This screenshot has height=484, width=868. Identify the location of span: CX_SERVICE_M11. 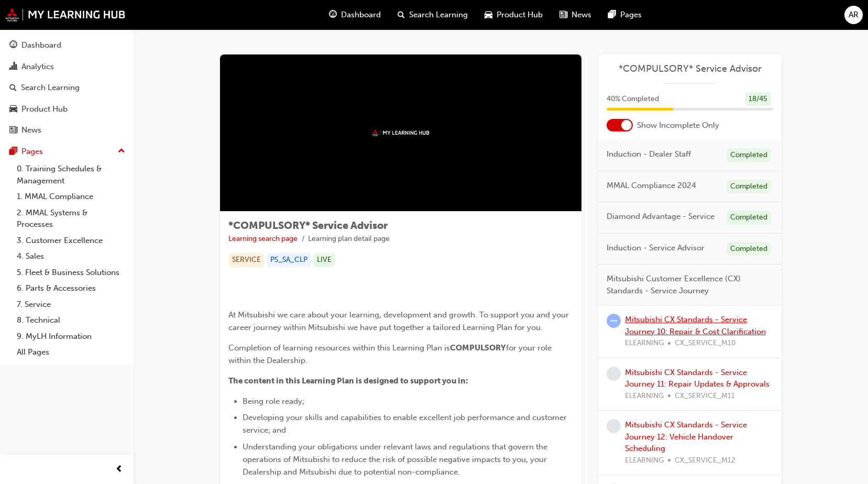
(705, 396).